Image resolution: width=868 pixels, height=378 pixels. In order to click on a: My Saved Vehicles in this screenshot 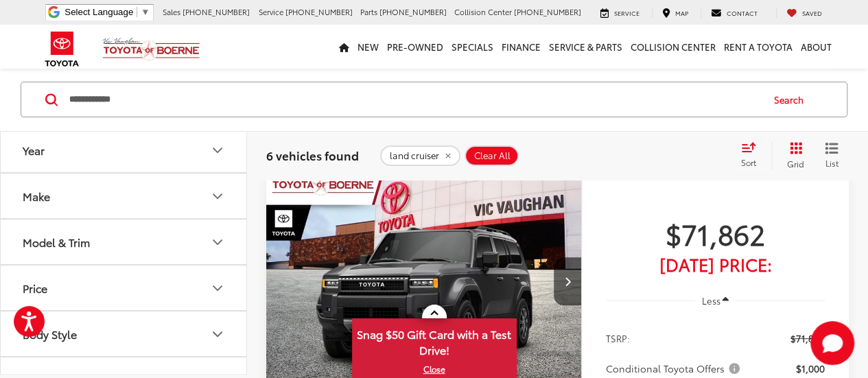, I will do `click(804, 13)`.